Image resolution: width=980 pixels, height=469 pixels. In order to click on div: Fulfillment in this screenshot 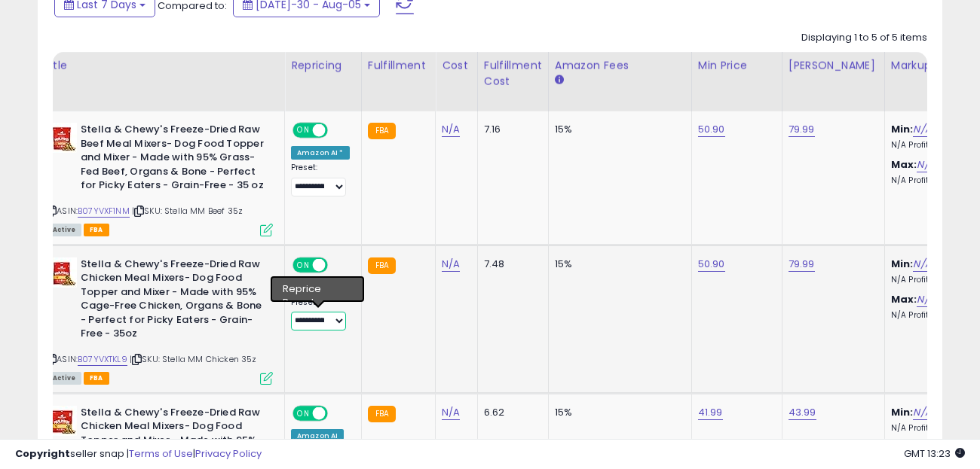, I will do `click(398, 66)`.